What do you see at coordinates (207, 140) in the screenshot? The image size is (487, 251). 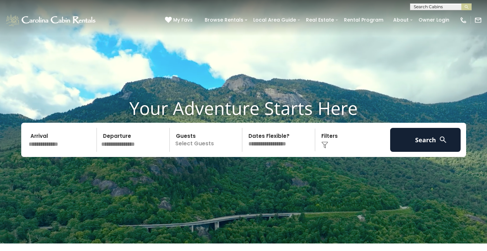 I see `p: Select Guests` at bounding box center [207, 140].